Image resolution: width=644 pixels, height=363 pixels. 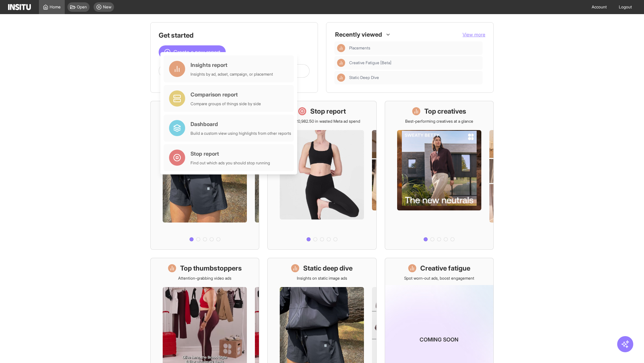 What do you see at coordinates (328, 111) in the screenshot?
I see `h1: Stop report` at bounding box center [328, 111].